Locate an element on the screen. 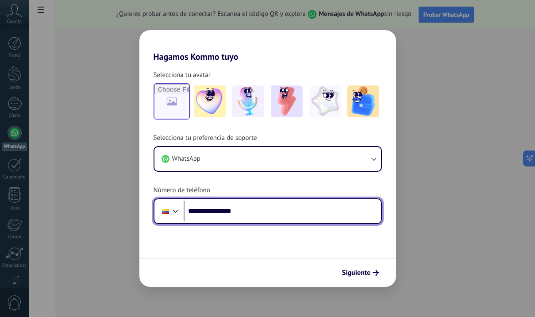 The height and width of the screenshot is (317, 535). img: -3.jpeg is located at coordinates (287, 101).